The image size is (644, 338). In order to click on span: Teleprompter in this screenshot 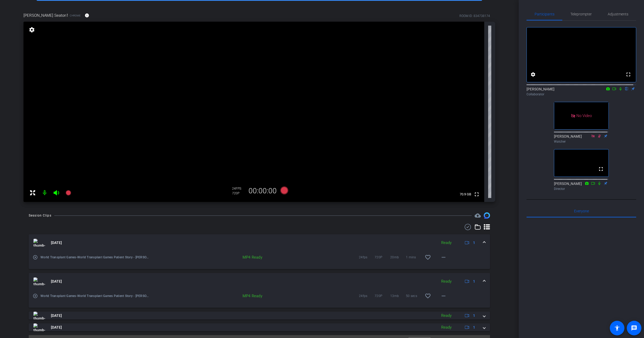, I will do `click(581, 14)`.